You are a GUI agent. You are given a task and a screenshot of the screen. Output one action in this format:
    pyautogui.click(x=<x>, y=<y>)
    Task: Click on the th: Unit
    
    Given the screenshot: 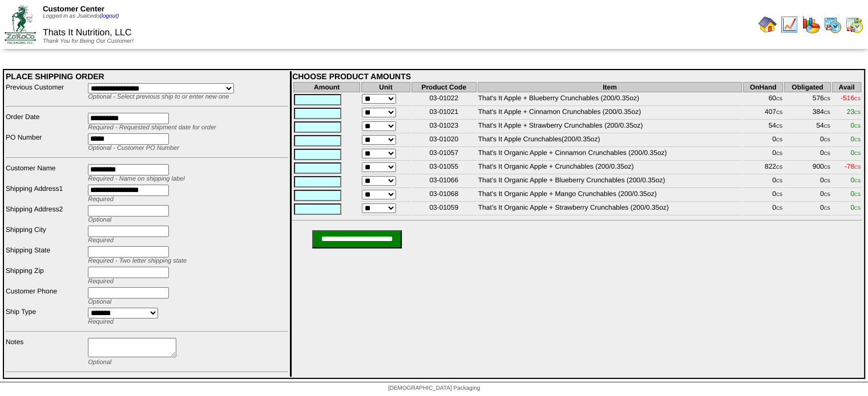 What is the action you would take?
    pyautogui.click(x=385, y=87)
    